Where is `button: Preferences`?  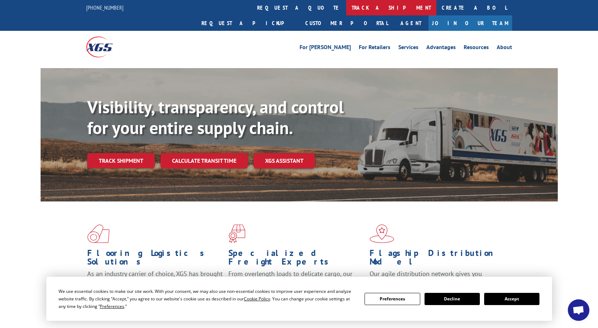
button: Preferences is located at coordinates (392, 299).